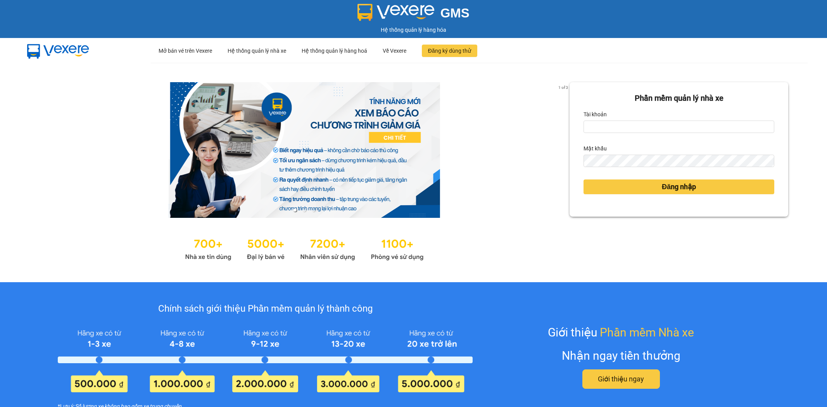 The image size is (827, 407). What do you see at coordinates (304, 210) in the screenshot?
I see `li: slide item 2` at bounding box center [304, 210].